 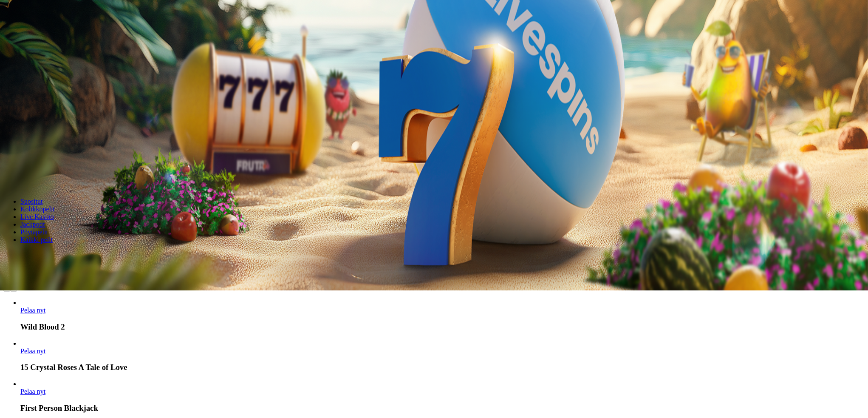 I want to click on h3: First Person Blackjack, so click(x=442, y=408).